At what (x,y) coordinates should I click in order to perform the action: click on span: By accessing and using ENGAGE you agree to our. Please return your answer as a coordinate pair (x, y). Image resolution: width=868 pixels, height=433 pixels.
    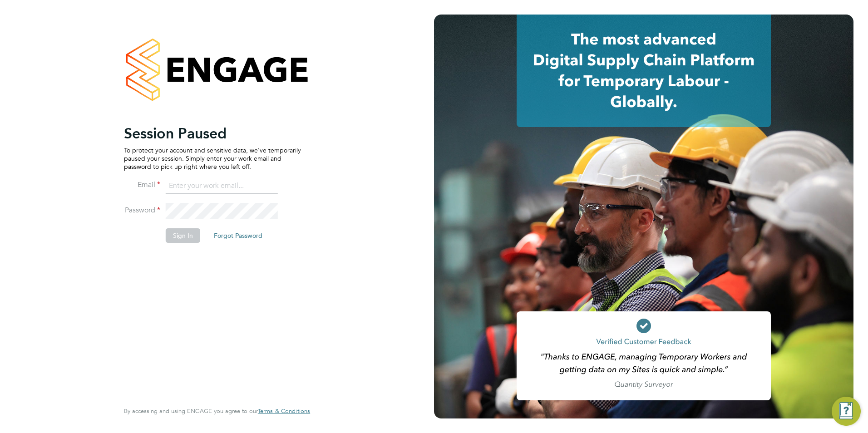
    Looking at the image, I should click on (217, 411).